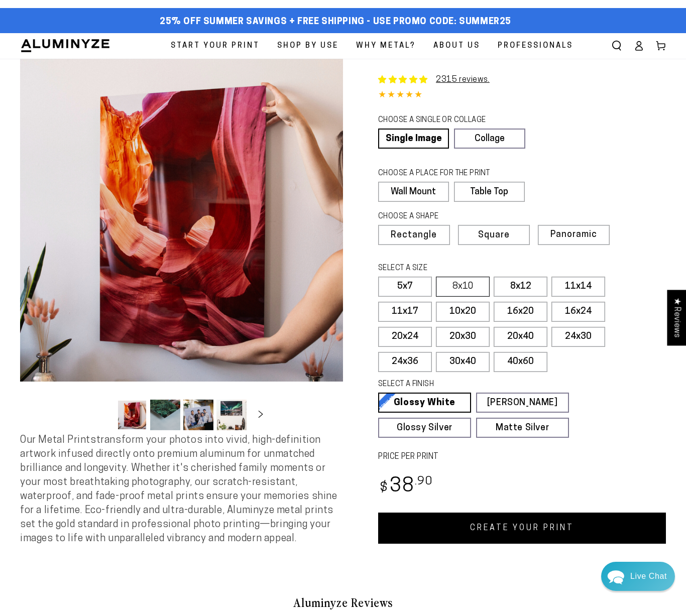 Image resolution: width=686 pixels, height=616 pixels. I want to click on legend: SELECT A FINISH, so click(463, 385).